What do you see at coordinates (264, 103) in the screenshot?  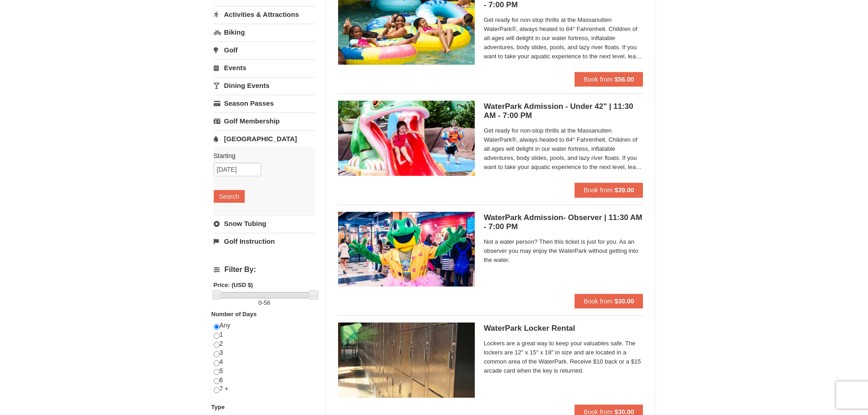 I see `a: Season Passes` at bounding box center [264, 103].